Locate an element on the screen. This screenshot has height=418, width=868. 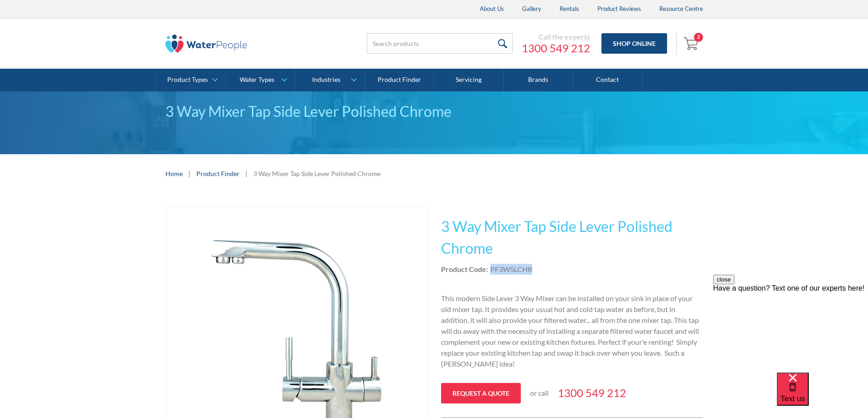
div: PF3WSLCHR is located at coordinates (512, 269).